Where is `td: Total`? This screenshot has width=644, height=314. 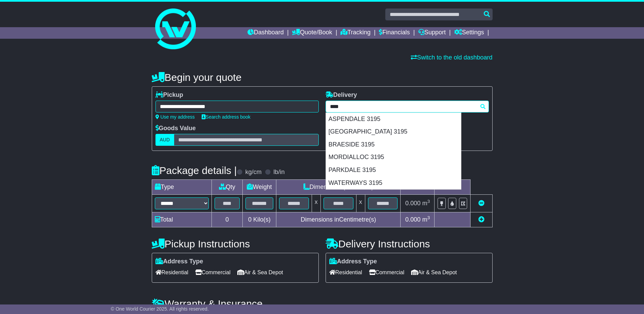
td: Total is located at coordinates (182, 220).